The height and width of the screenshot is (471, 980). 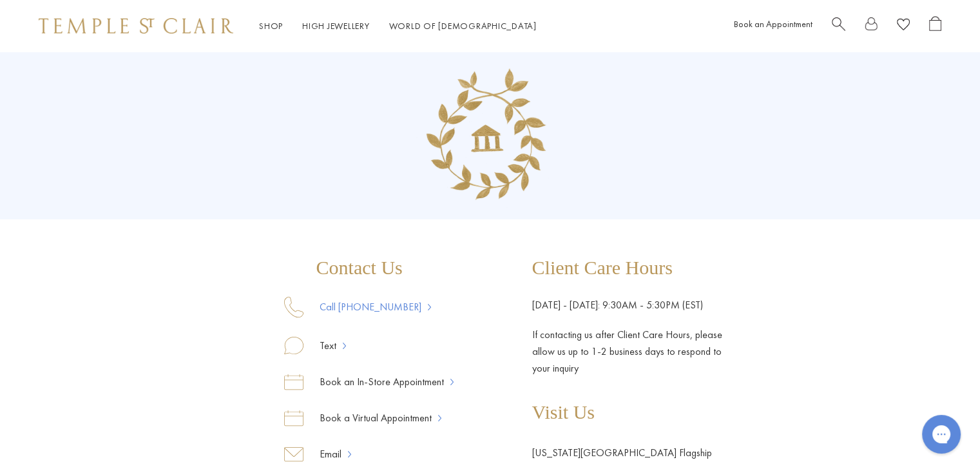 What do you see at coordinates (646, 267) in the screenshot?
I see `p: Client Care Hours` at bounding box center [646, 267].